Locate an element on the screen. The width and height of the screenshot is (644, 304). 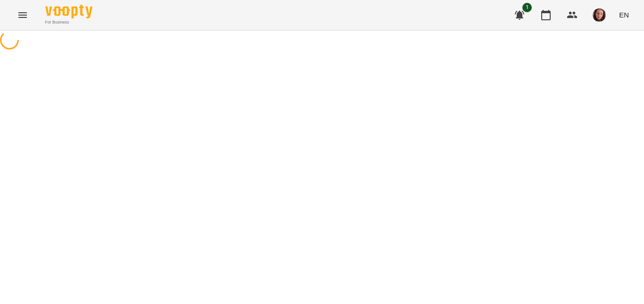
span: For Business is located at coordinates (69, 22).